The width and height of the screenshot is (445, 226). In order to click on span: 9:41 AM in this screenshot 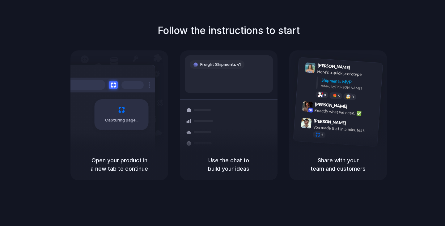, I will do `click(358, 69)`.